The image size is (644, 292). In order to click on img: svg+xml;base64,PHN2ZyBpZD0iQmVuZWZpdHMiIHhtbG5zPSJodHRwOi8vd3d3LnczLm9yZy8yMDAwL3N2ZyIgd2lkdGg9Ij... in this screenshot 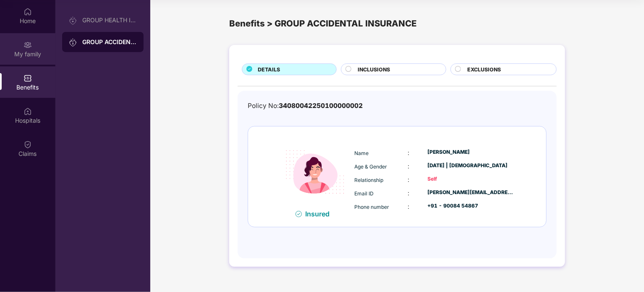, I will do `click(28, 78)`.